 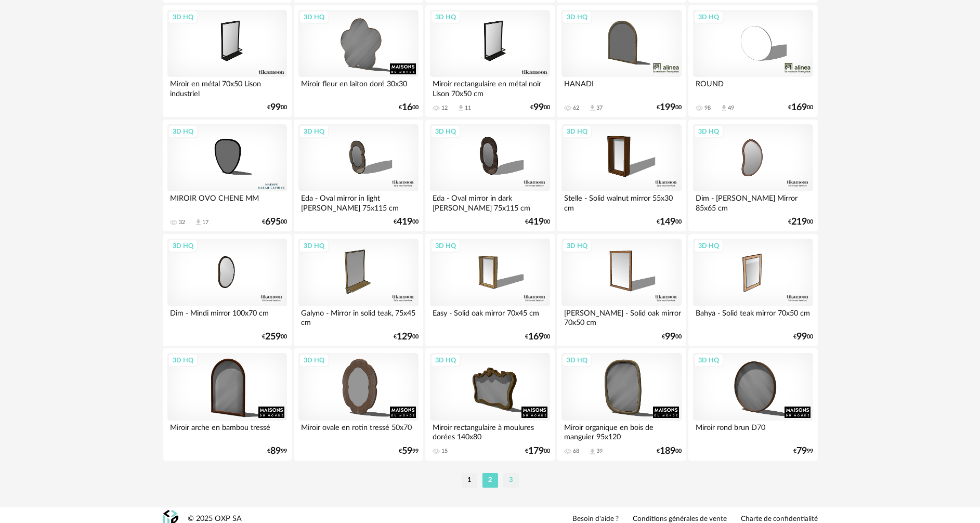 What do you see at coordinates (490, 480) in the screenshot?
I see `li: 2` at bounding box center [490, 480].